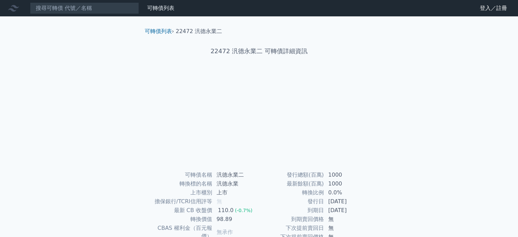 The image size is (518, 237). What do you see at coordinates (180, 183) in the screenshot?
I see `td: 轉換標的名稱` at bounding box center [180, 183].